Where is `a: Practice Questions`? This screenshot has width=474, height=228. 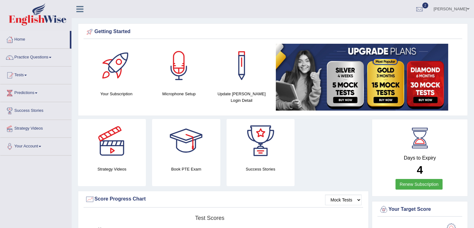
a: Practice Questions is located at coordinates (36, 56).